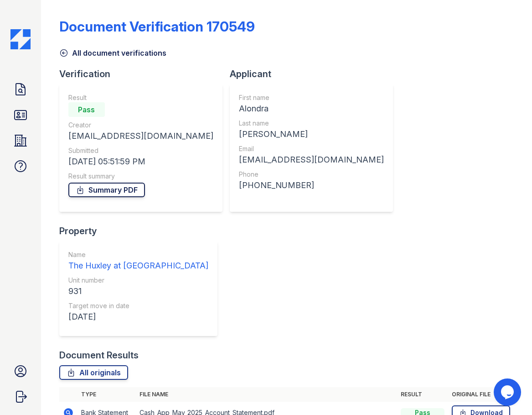 This screenshot has width=532, height=415. I want to click on div: Creator, so click(141, 125).